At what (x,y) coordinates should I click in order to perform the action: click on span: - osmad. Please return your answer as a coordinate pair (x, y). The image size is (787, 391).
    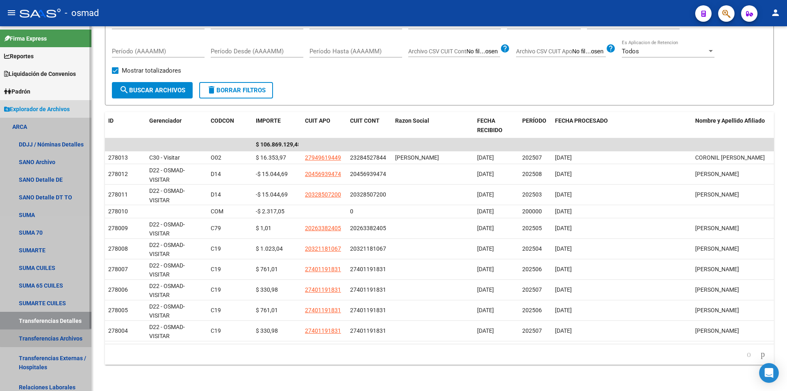
    Looking at the image, I should click on (82, 13).